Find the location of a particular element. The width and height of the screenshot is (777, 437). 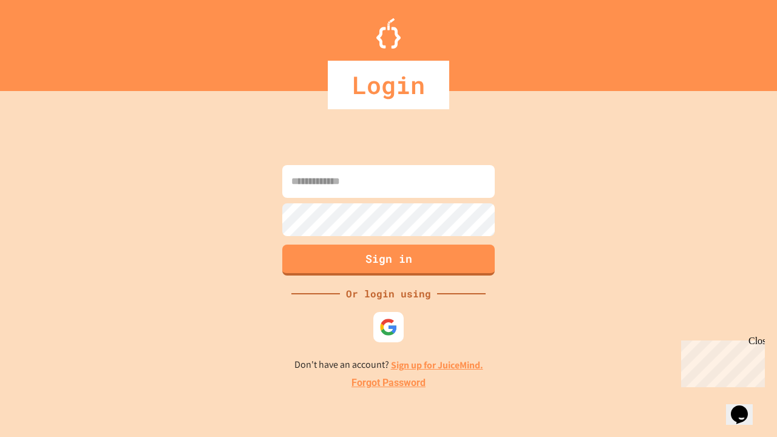

div: Chat with us now!Close is located at coordinates (44, 41).